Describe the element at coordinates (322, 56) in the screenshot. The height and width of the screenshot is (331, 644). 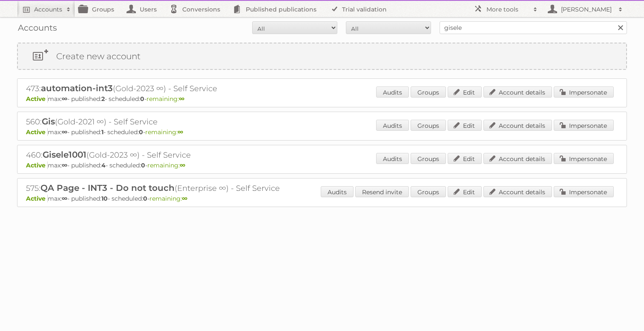
I see `a: Create new account` at that location.